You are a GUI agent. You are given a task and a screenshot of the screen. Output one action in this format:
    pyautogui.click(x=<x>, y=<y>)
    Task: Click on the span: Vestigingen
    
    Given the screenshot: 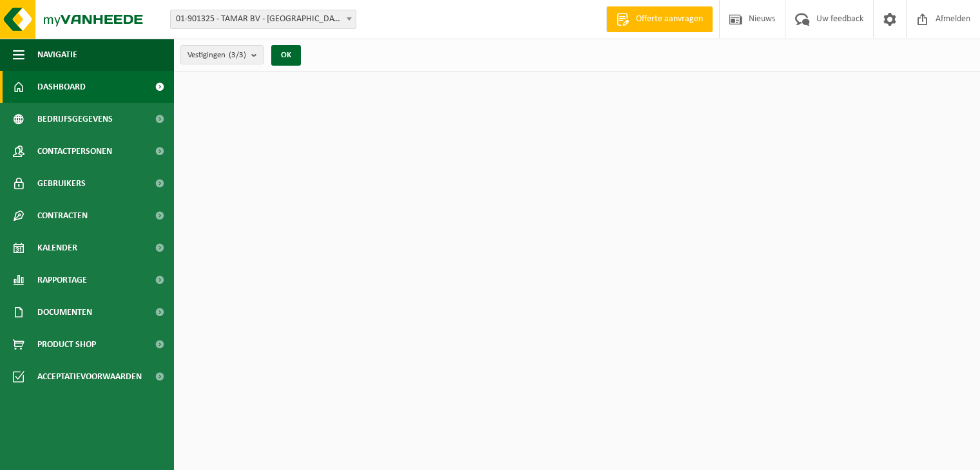 What is the action you would take?
    pyautogui.click(x=216, y=55)
    